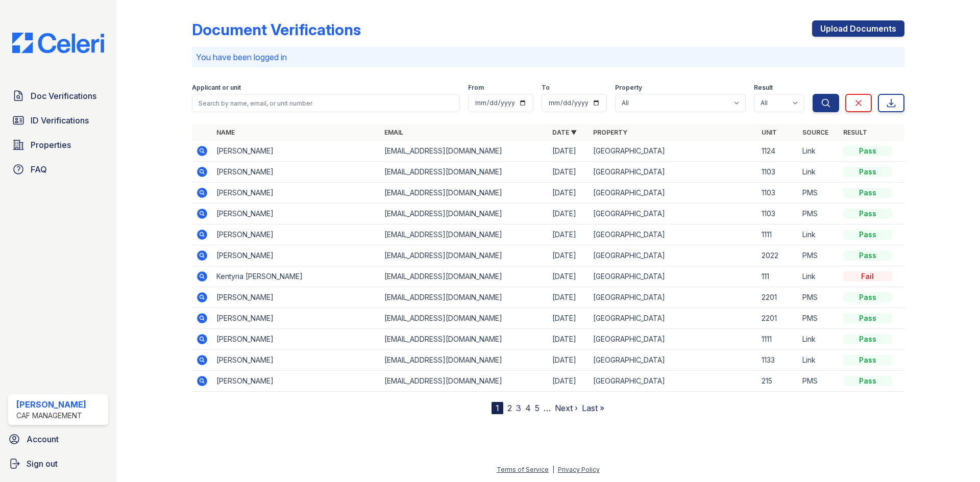  Describe the element at coordinates (546, 88) in the screenshot. I see `label: To` at that location.